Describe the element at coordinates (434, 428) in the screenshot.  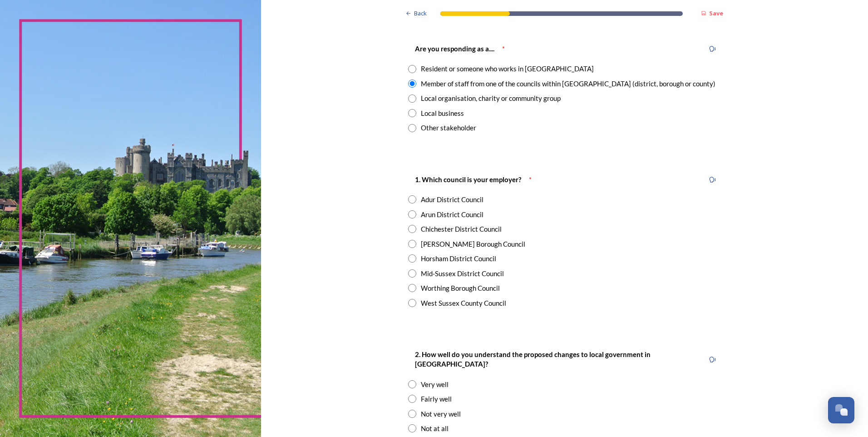
I see `div: Not at all` at that location.